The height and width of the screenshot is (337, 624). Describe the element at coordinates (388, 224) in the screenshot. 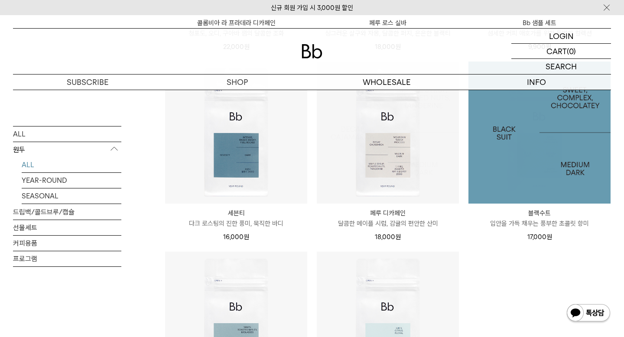

I see `p: 달콤한 메이플 시럽, 감귤의 편안한 산미` at that location.